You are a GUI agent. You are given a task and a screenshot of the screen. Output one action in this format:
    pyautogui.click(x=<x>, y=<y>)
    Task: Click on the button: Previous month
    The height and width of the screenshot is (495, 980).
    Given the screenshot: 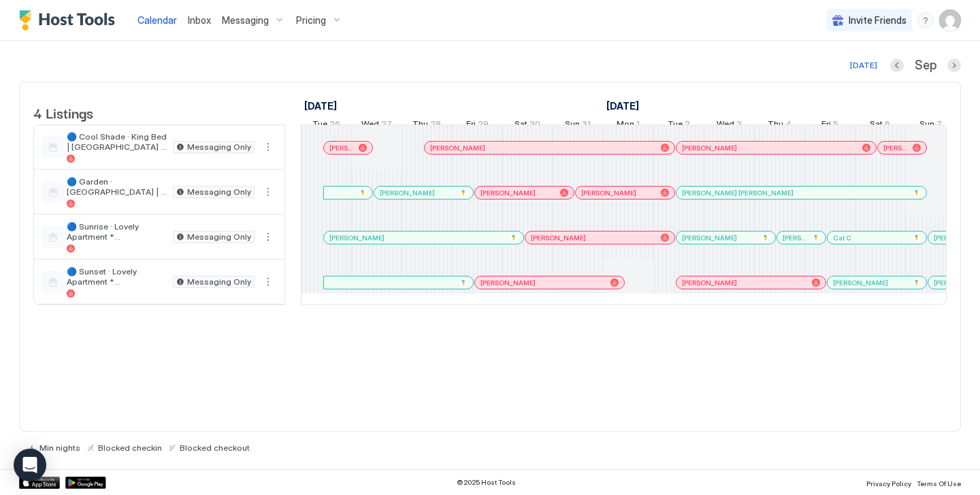 What is the action you would take?
    pyautogui.click(x=897, y=66)
    